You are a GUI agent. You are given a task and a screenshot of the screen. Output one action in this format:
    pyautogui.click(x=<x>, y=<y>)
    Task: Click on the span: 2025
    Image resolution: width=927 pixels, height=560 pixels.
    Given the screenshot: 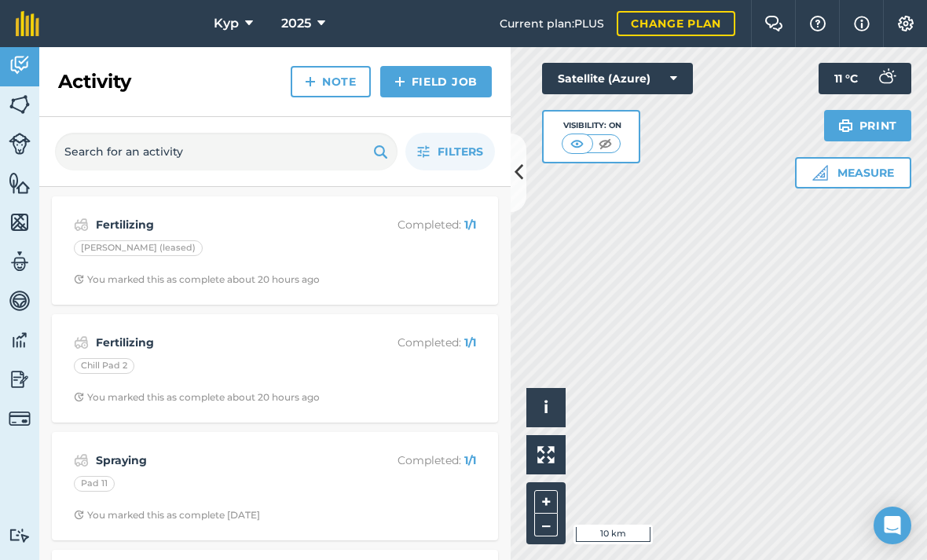 What is the action you would take?
    pyautogui.click(x=296, y=24)
    